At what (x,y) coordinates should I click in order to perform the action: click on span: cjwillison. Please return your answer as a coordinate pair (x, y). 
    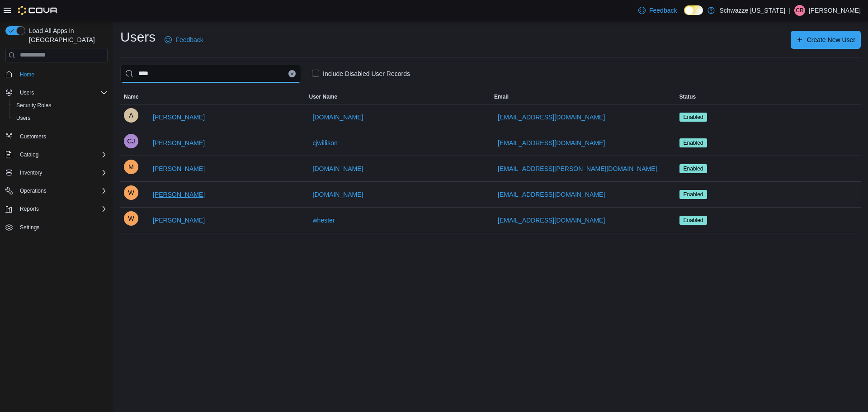
    Looking at the image, I should click on (325, 143).